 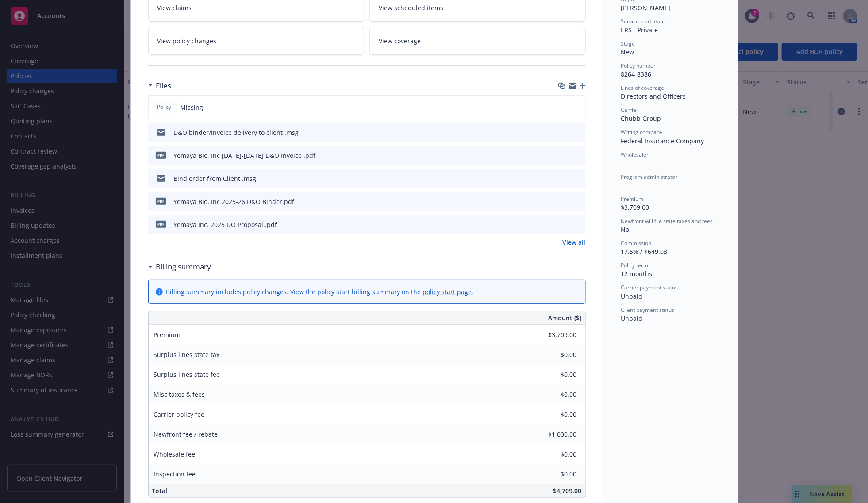 I want to click on span: ERS - Private, so click(x=640, y=30).